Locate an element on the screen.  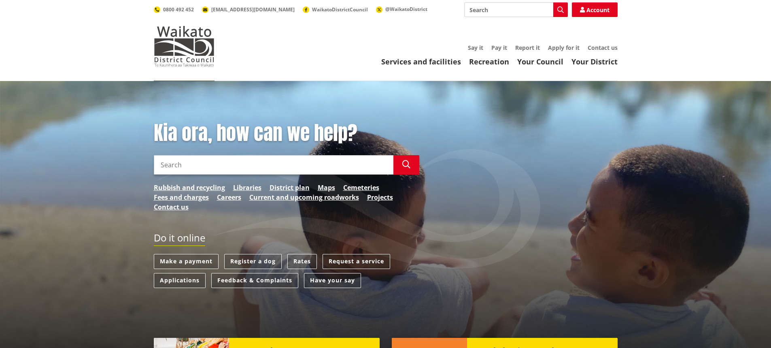
a: WaikatoDistrictCouncil is located at coordinates (335, 9).